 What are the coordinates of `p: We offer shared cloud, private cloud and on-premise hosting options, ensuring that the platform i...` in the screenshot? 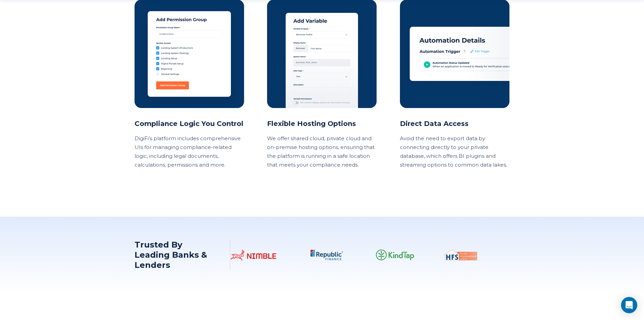 It's located at (322, 152).